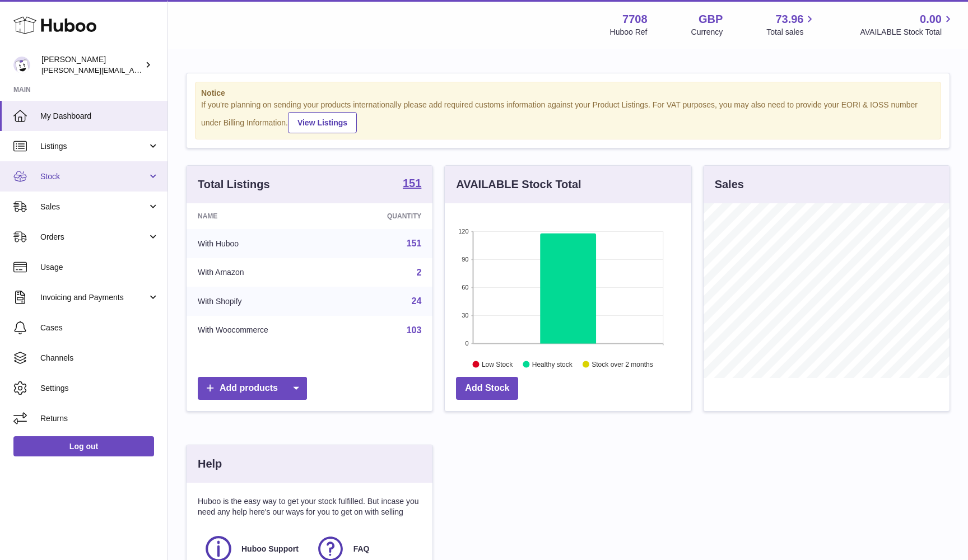  What do you see at coordinates (634, 19) in the screenshot?
I see `strong: 7708` at bounding box center [634, 19].